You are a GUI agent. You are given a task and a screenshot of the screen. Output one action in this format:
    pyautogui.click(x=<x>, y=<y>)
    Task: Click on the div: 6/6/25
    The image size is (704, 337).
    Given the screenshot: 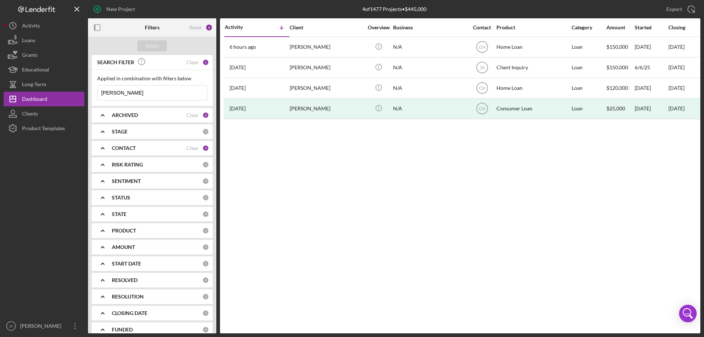 What is the action you would take?
    pyautogui.click(x=651, y=67)
    